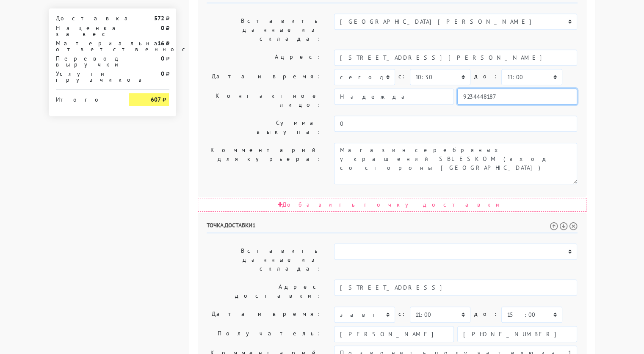 Image resolution: width=644 pixels, height=354 pixels. What do you see at coordinates (86, 61) in the screenshot?
I see `div: Перевод выручки` at bounding box center [86, 61].